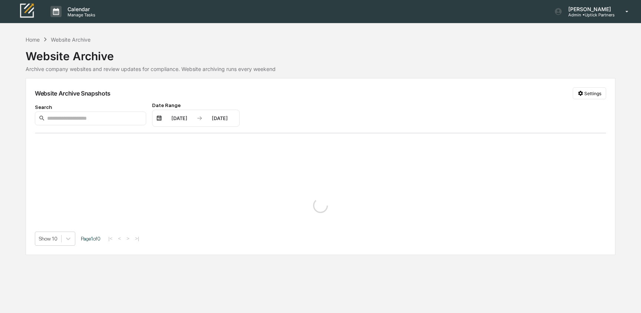  What do you see at coordinates (589, 15) in the screenshot?
I see `p: Admin • Uptick Partners` at bounding box center [589, 15].